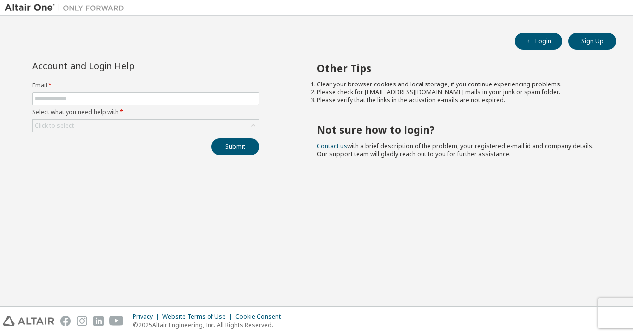  What do you see at coordinates (458, 100) in the screenshot?
I see `li: Please verify that the links in the activation e-mails are not expired.` at bounding box center [458, 100].